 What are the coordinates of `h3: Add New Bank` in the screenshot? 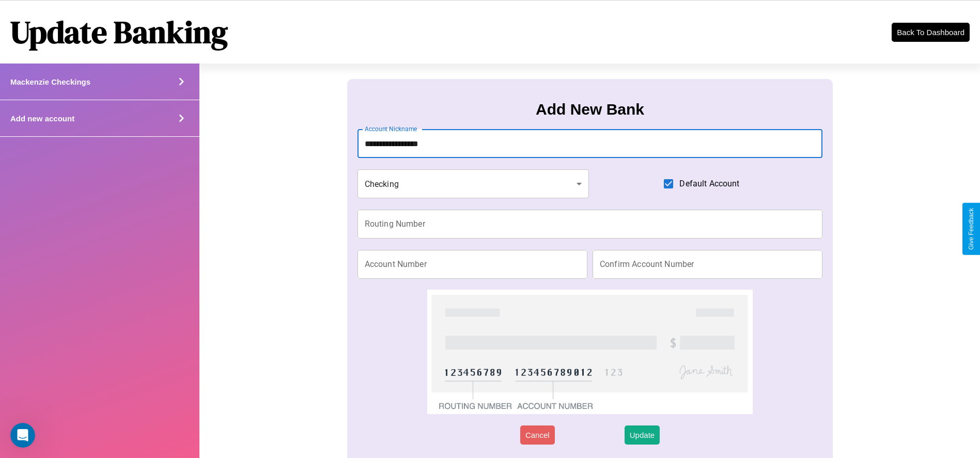 It's located at (590, 109).